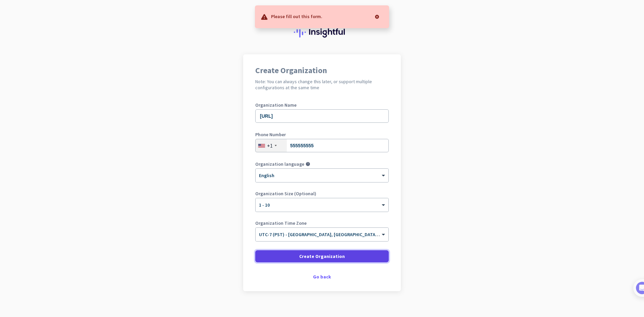 The image size is (644, 317). Describe the element at coordinates (280, 164) in the screenshot. I see `label: Organization language` at that location.